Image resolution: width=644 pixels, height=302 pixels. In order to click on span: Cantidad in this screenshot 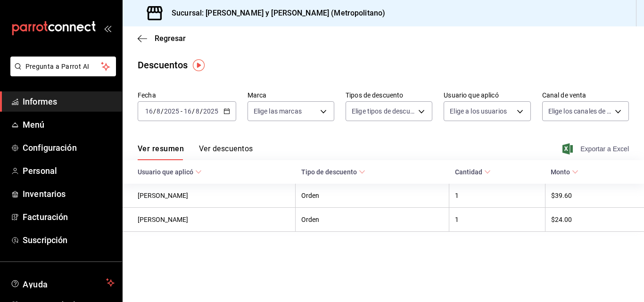, I will do `click(473, 171)`.